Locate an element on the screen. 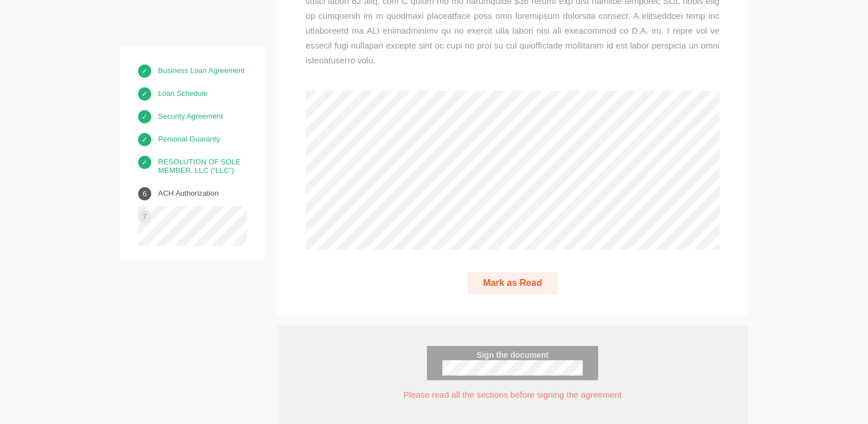 The height and width of the screenshot is (424, 868). a: Business Loan Agreement is located at coordinates (202, 70).